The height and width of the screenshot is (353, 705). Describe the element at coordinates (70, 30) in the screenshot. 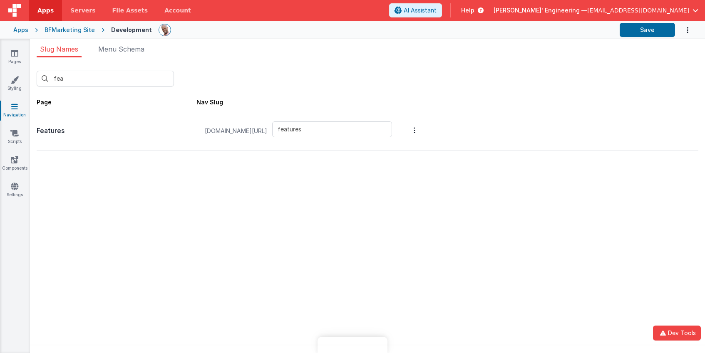

I see `div: BFMarketing Site` at that location.